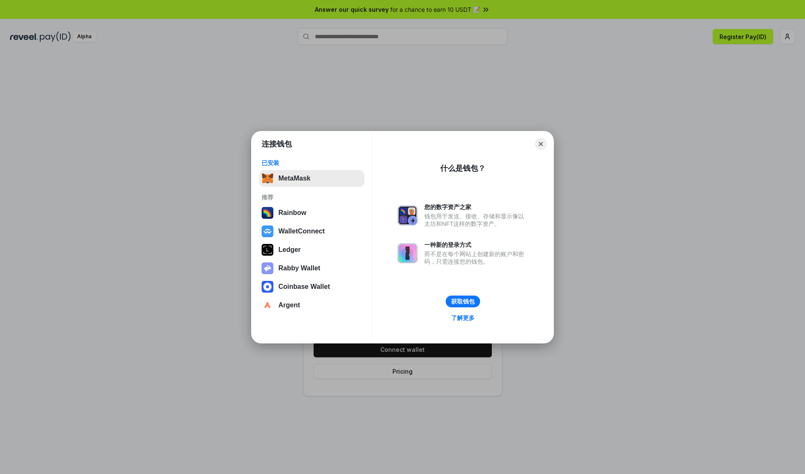 The height and width of the screenshot is (474, 805). I want to click on div: 了解更多, so click(463, 318).